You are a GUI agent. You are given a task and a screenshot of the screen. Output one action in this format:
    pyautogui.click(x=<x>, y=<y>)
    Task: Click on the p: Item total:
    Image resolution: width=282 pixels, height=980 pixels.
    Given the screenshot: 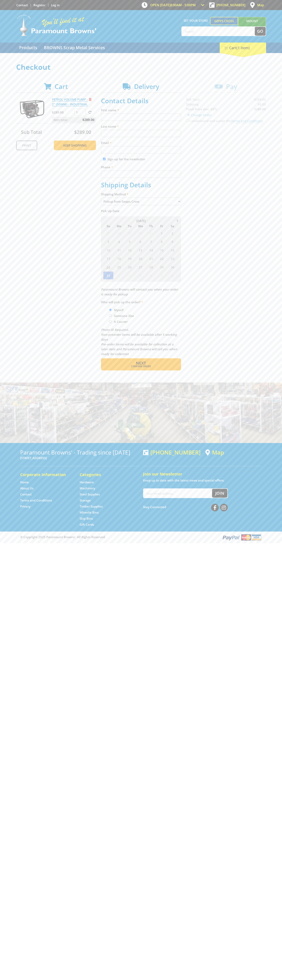 What is the action you would take?
    pyautogui.click(x=74, y=120)
    